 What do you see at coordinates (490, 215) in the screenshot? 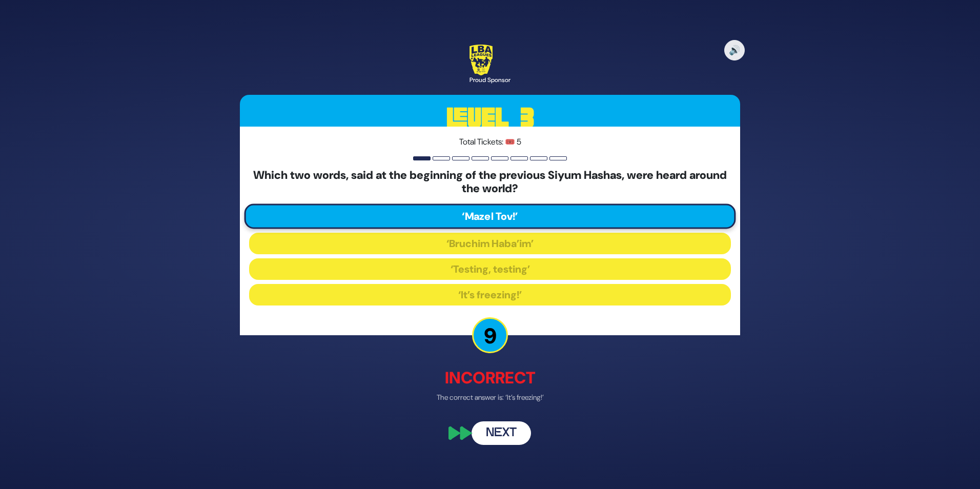
I see `button: ‘Mazel Tov!’` at bounding box center [490, 215].